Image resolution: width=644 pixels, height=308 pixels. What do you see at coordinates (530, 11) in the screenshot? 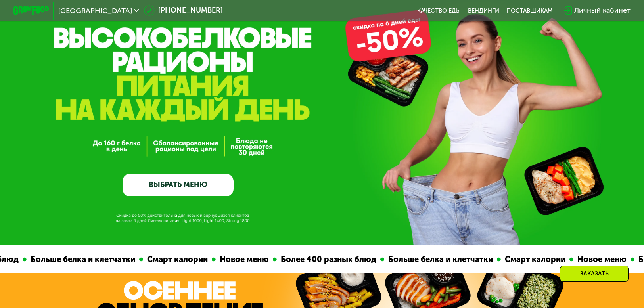
I see `div: поставщикам` at bounding box center [530, 11].